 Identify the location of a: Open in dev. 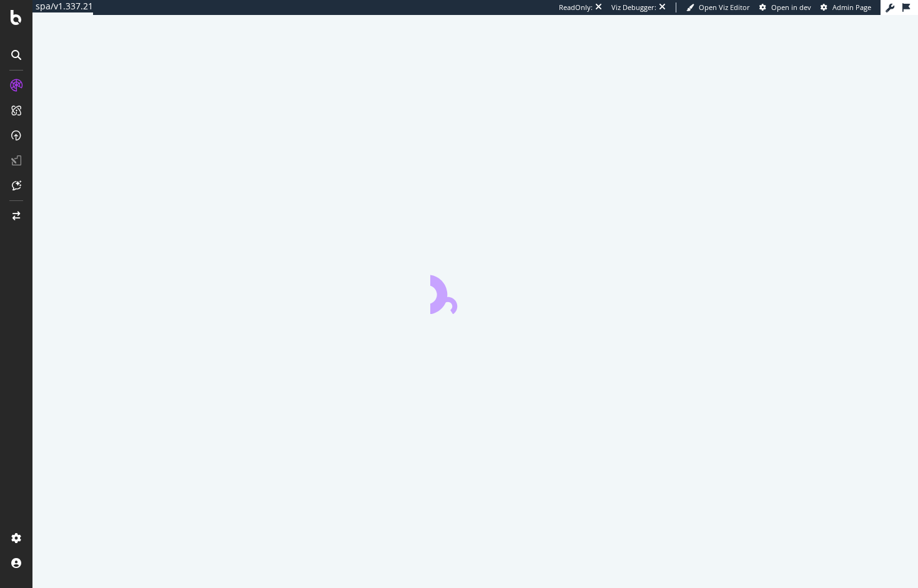
(785, 8).